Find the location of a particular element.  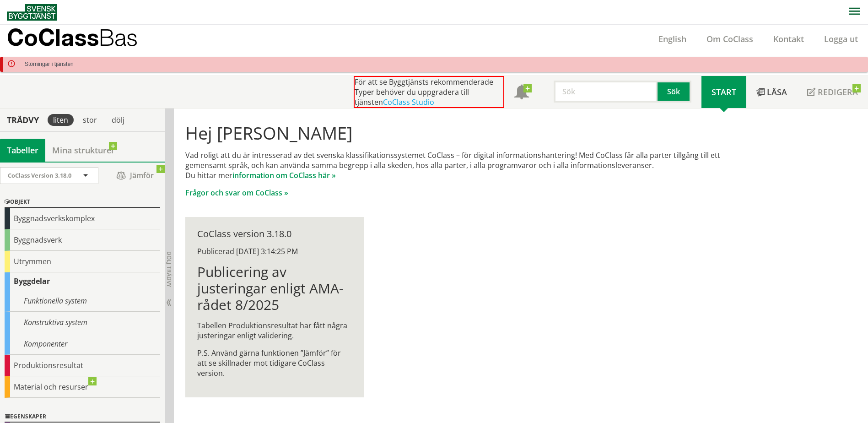

div: Byggnadsverkskomplex is located at coordinates (82, 218).